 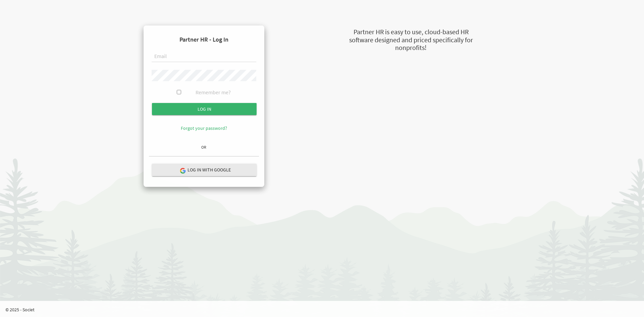 I want to click on input: Email, so click(x=204, y=56).